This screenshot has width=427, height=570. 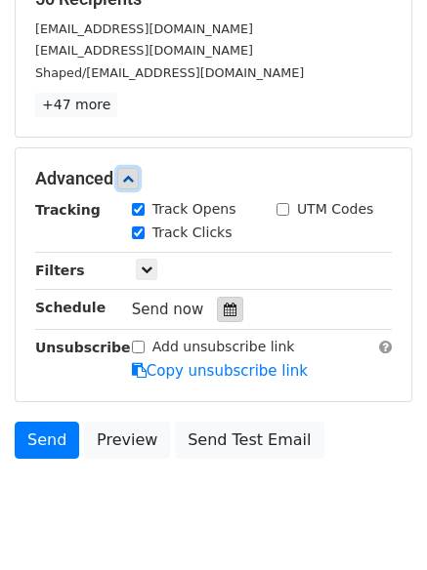 I want to click on label: UTM Codes, so click(x=335, y=209).